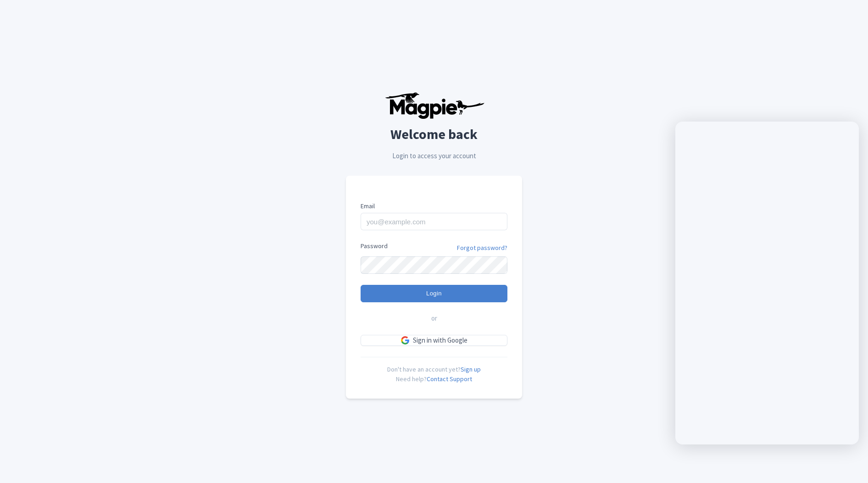 This screenshot has width=868, height=483. What do you see at coordinates (434, 293) in the screenshot?
I see `input: Login` at bounding box center [434, 293].